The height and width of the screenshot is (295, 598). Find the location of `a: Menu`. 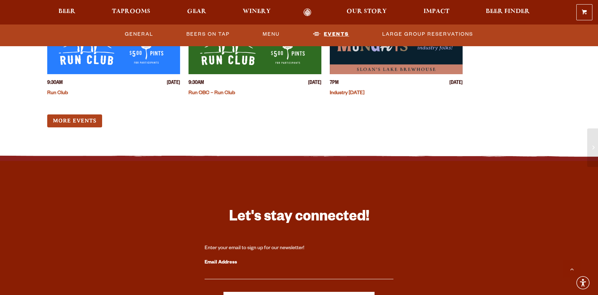

a: Menu is located at coordinates (271, 34).